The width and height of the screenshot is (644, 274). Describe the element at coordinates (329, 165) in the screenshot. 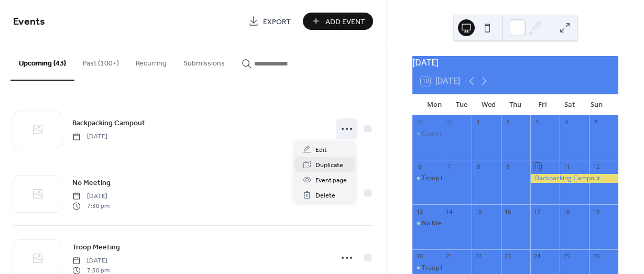

I see `span: Duplicate` at that location.